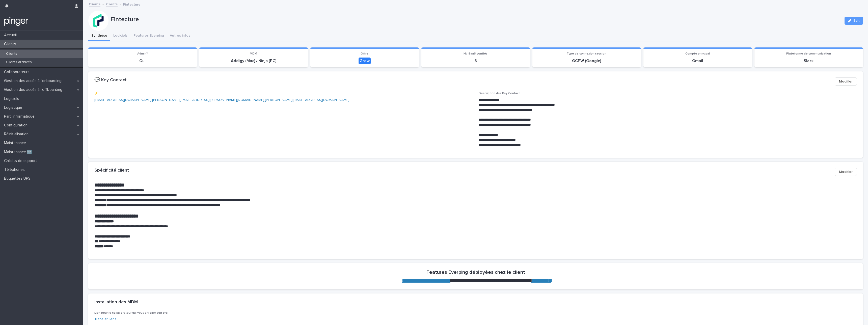 This screenshot has height=325, width=868. What do you see at coordinates (17, 125) in the screenshot?
I see `p: Configuration` at bounding box center [17, 125].